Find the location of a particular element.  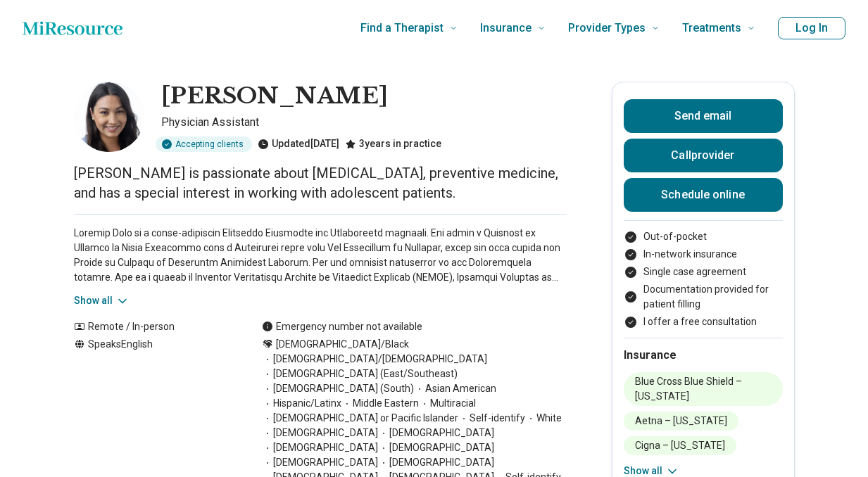

div: 3 years in practice is located at coordinates (392, 144).